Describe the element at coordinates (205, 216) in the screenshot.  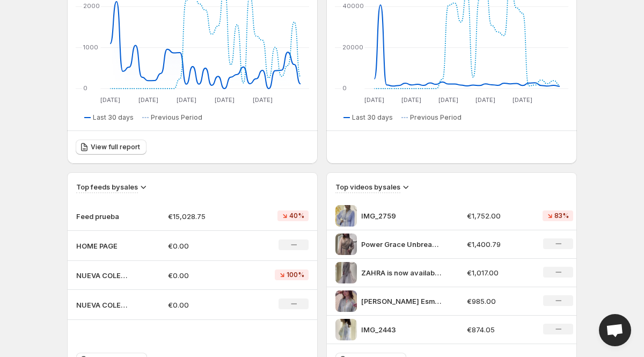
I see `p: €15,028.75` at that location.